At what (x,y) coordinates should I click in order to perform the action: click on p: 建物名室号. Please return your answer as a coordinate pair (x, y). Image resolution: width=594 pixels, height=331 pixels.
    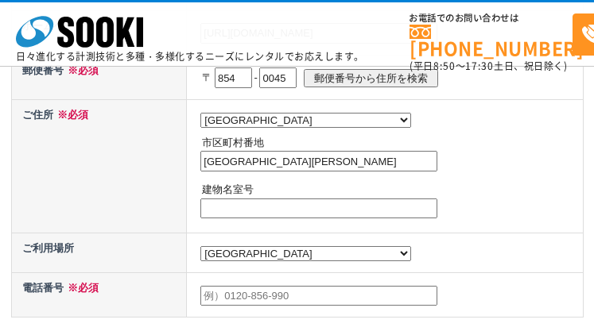
    Looking at the image, I should click on (390, 190).